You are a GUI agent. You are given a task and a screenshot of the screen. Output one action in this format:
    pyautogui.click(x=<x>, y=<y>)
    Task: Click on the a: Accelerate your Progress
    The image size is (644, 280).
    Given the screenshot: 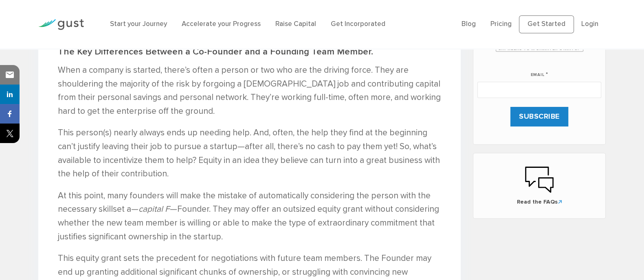 What is the action you would take?
    pyautogui.click(x=221, y=24)
    